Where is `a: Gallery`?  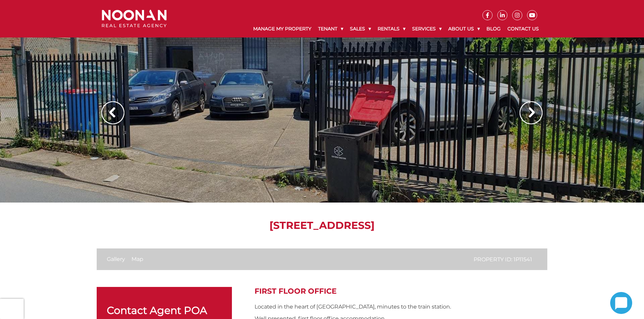 a: Gallery is located at coordinates (116, 259).